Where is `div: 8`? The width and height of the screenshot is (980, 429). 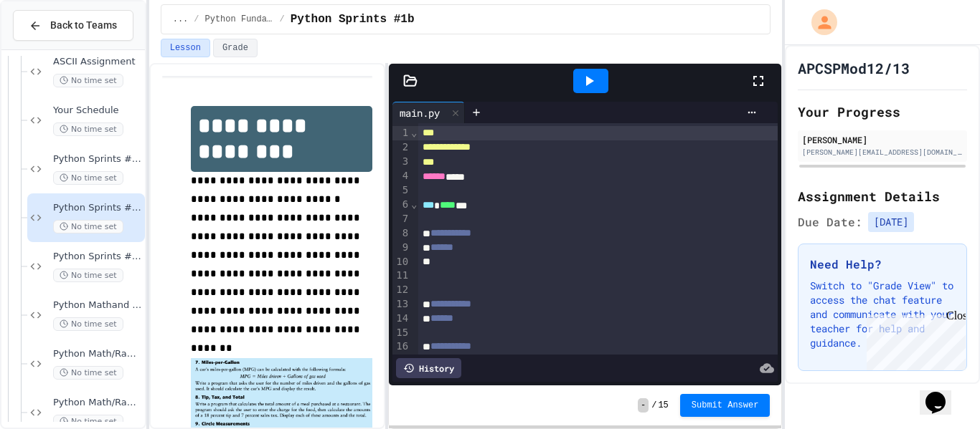 div: 8 is located at coordinates (401, 234).